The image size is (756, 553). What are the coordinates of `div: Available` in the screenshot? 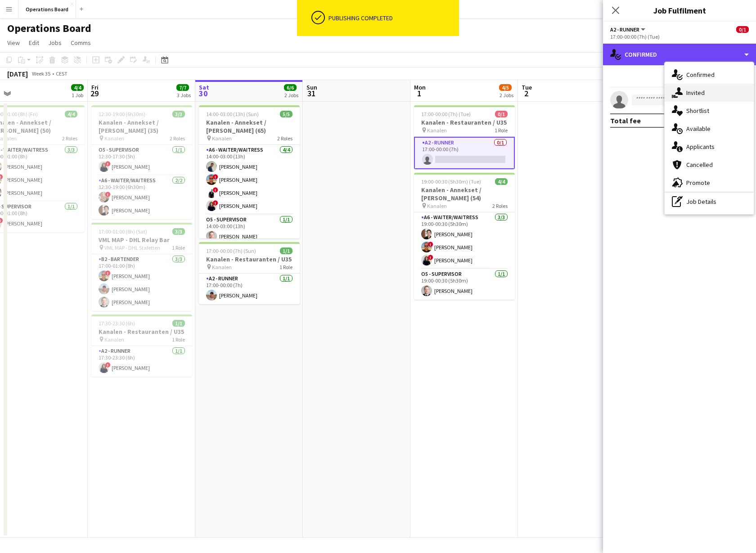 It's located at (709, 129).